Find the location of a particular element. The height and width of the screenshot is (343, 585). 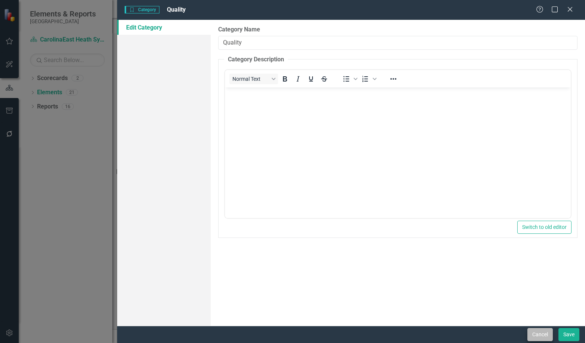

button: Cancel is located at coordinates (540, 335).